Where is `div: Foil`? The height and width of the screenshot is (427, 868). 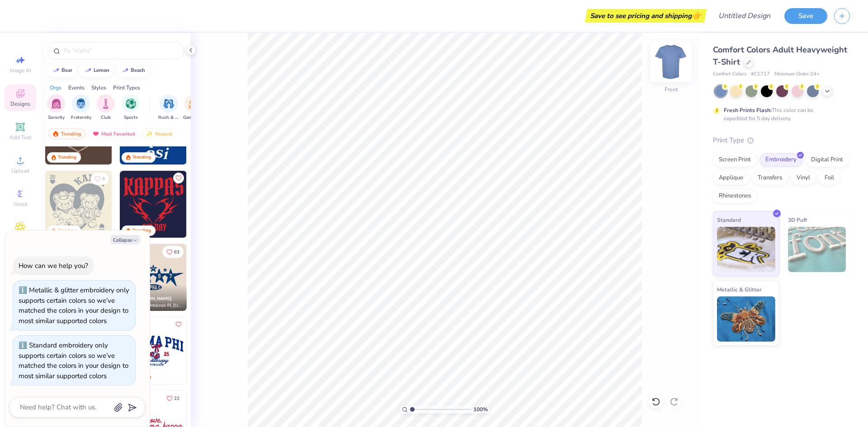
div: Foil is located at coordinates (829, 178).